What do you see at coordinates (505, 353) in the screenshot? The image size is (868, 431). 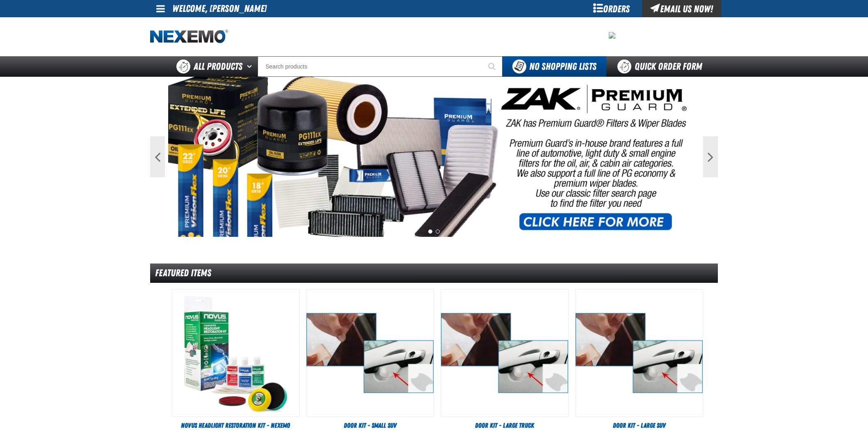 I see `View Details of the Door Kit - Large Truck` at bounding box center [505, 353].